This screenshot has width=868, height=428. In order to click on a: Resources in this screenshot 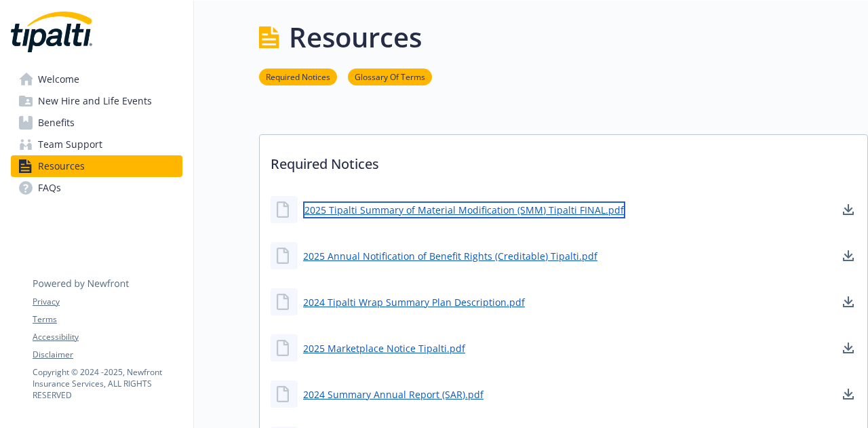, I will do `click(96, 166)`.